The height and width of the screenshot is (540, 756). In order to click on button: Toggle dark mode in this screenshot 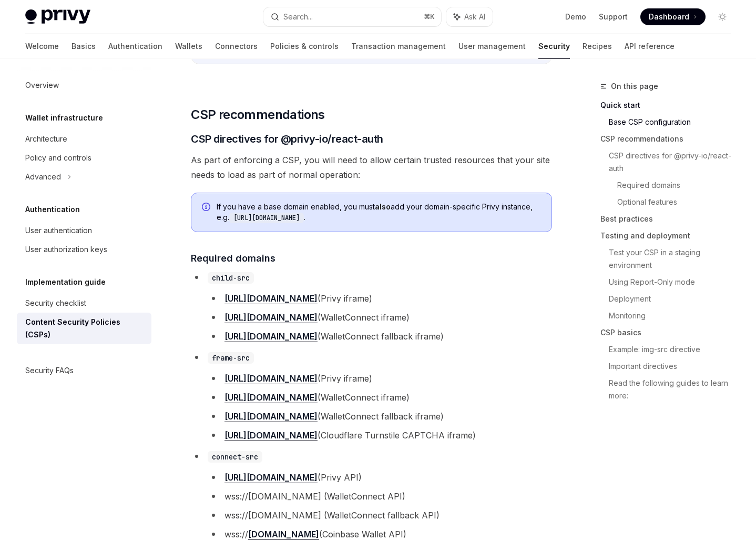, I will do `click(723, 17)`.